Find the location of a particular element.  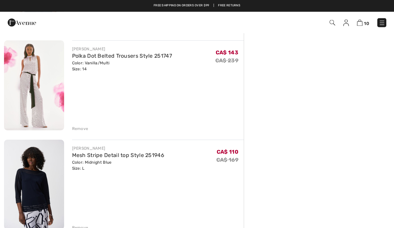

img: Search is located at coordinates (332, 23).